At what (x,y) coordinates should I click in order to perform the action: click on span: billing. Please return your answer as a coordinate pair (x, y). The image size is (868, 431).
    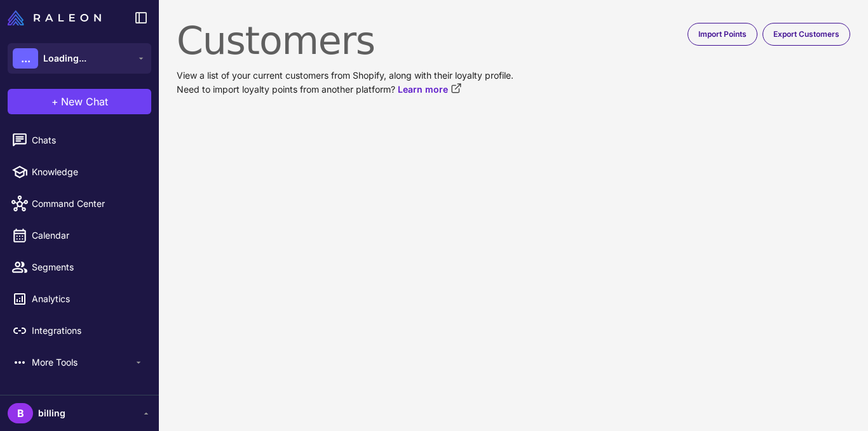
    Looking at the image, I should click on (52, 413).